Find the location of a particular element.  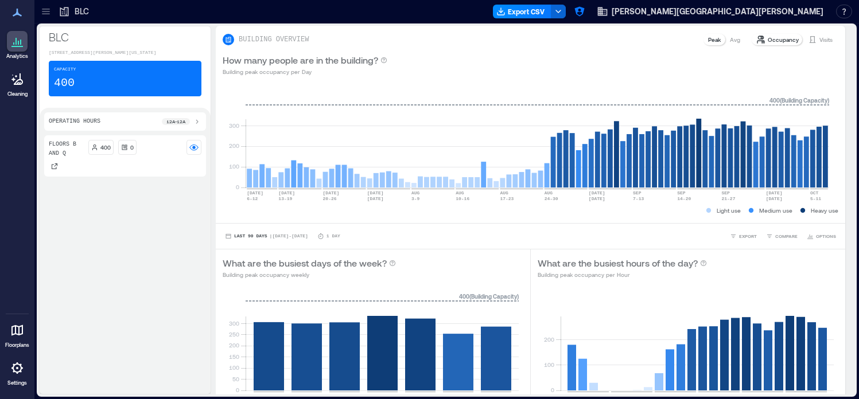

p: Building peak occupancy per Hour is located at coordinates (622, 275).